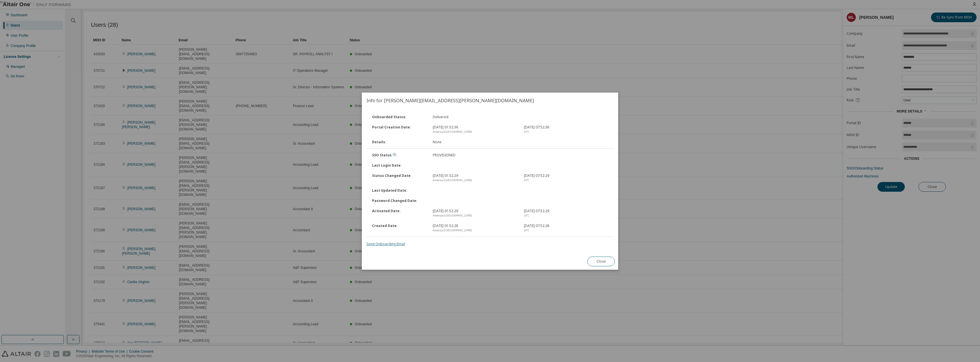 This screenshot has height=362, width=980. What do you see at coordinates (601, 261) in the screenshot?
I see `button: Close` at bounding box center [601, 261].